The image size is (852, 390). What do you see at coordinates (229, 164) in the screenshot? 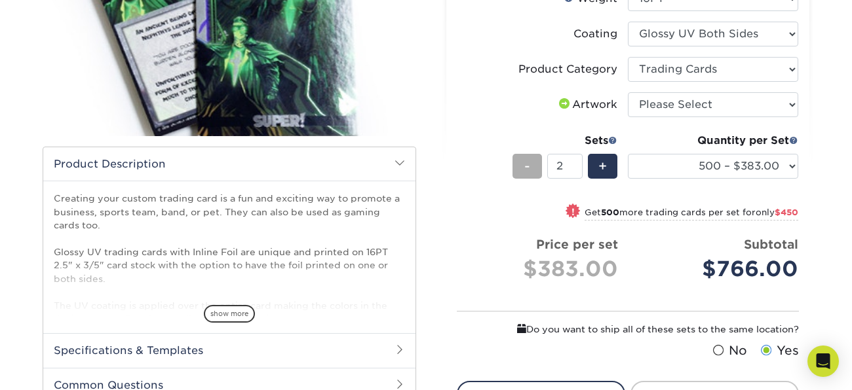
I see `h2: Product Description` at bounding box center [229, 164].